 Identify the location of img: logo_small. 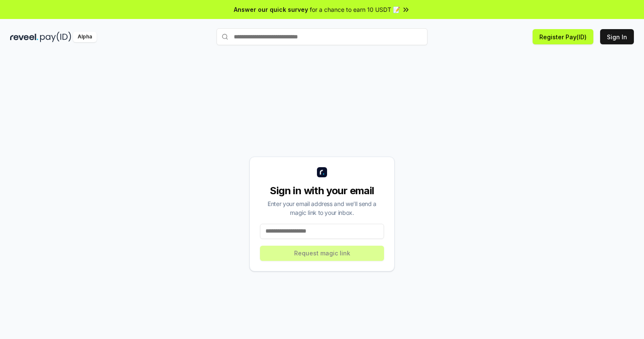
(322, 172).